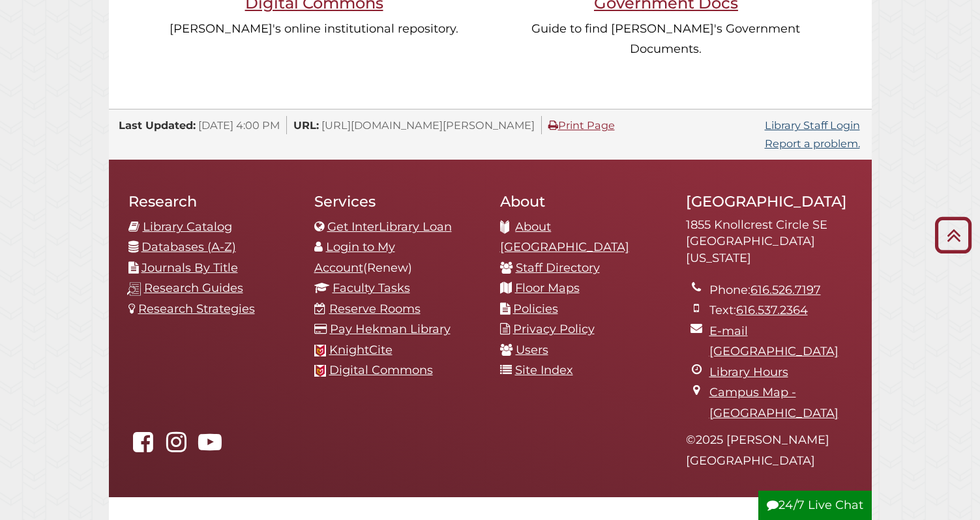 Image resolution: width=980 pixels, height=520 pixels. I want to click on a: Research Strategies, so click(196, 309).